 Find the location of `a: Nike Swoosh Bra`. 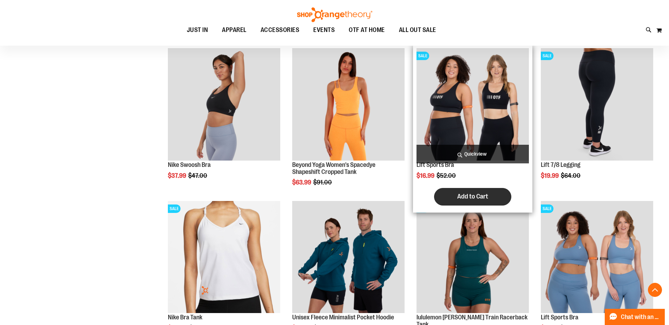

a: Nike Swoosh Bra is located at coordinates (189, 165).